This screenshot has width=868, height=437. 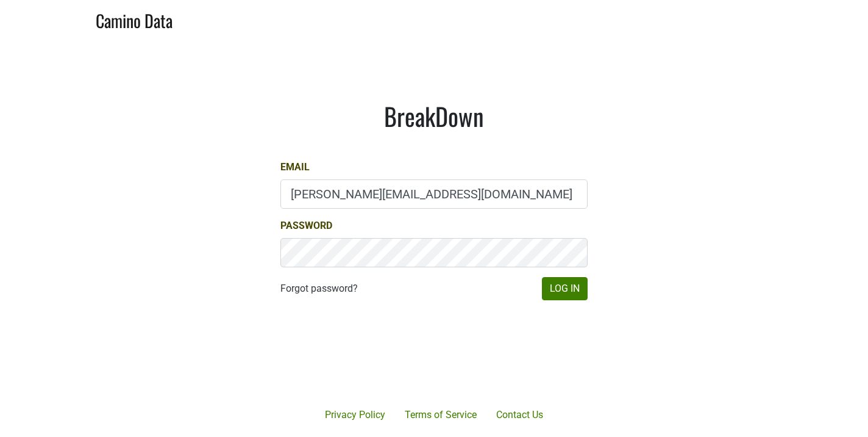 What do you see at coordinates (565, 289) in the screenshot?
I see `button: Log In` at bounding box center [565, 289].